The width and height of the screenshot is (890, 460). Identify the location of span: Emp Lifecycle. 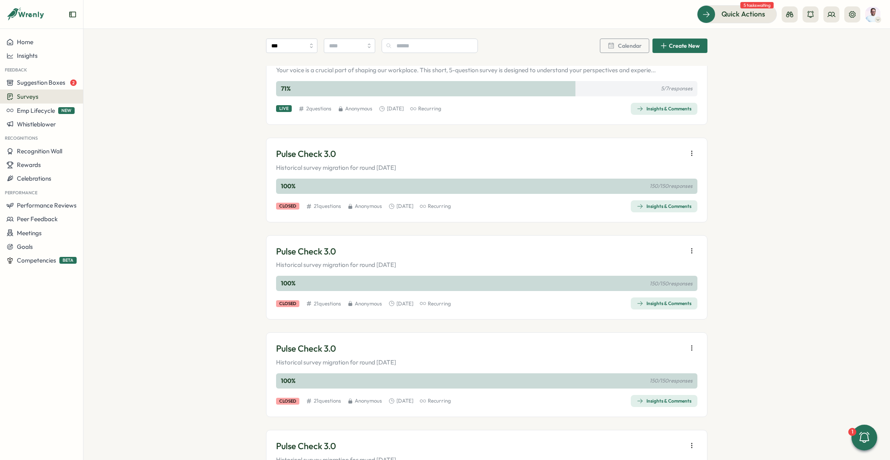
(36, 110).